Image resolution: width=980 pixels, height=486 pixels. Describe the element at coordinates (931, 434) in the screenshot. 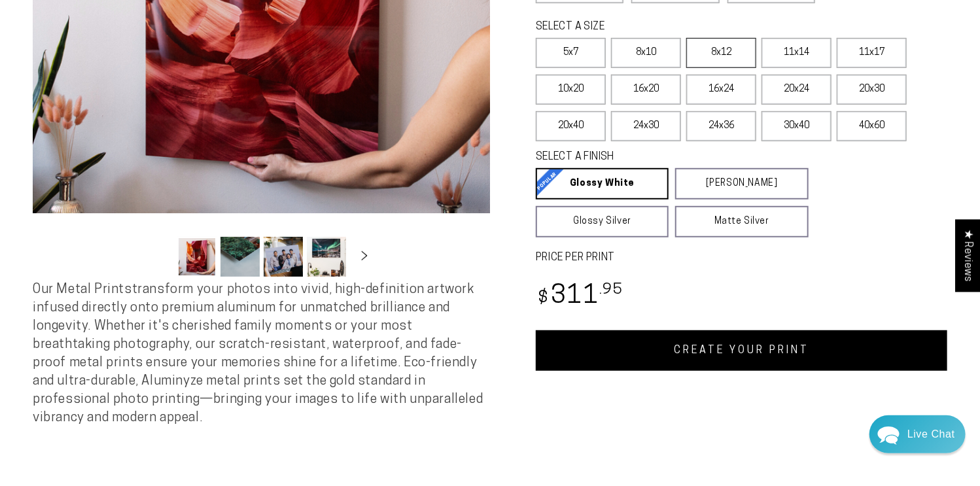

I see `div: Contact Us Directly` at that location.